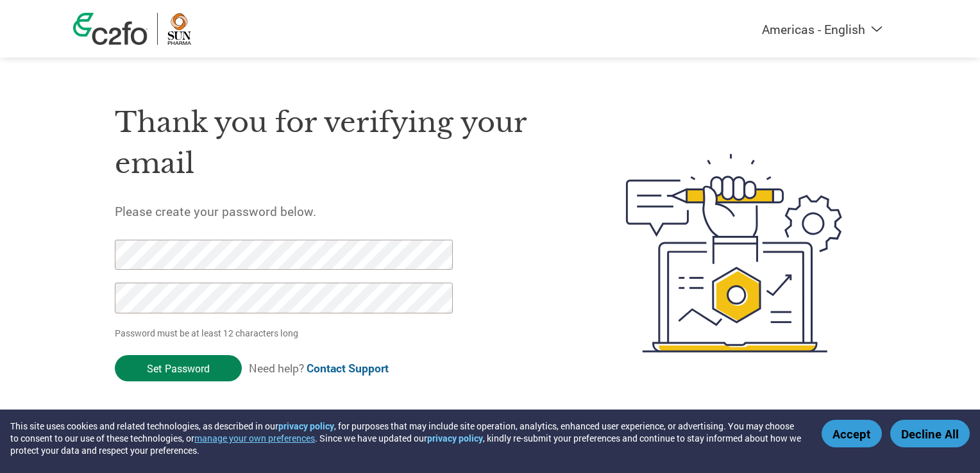  What do you see at coordinates (179, 29) in the screenshot?
I see `img: Sun Pharma` at bounding box center [179, 29].